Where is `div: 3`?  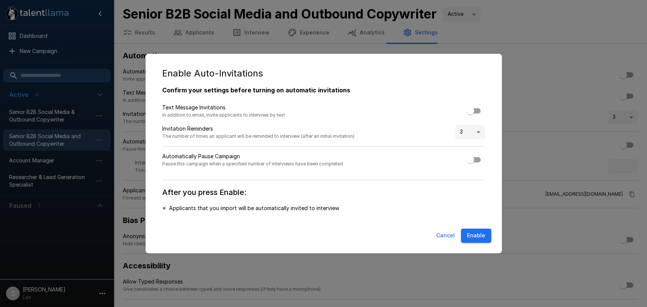 div: 3 is located at coordinates (470, 132).